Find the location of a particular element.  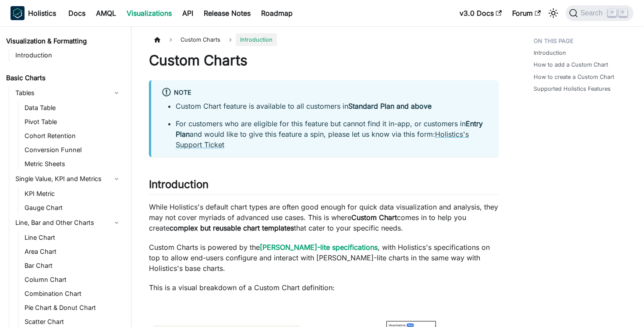

a: Pie Chart & Donut Chart is located at coordinates (73, 307).